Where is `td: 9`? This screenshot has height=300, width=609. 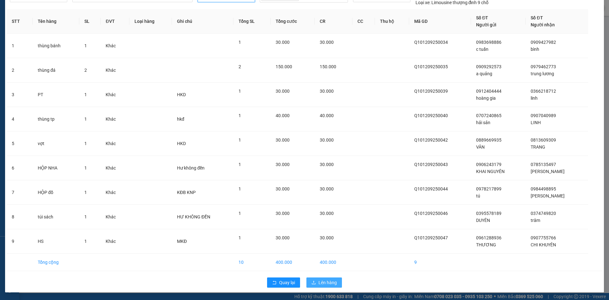
td: 9 is located at coordinates (440, 262).